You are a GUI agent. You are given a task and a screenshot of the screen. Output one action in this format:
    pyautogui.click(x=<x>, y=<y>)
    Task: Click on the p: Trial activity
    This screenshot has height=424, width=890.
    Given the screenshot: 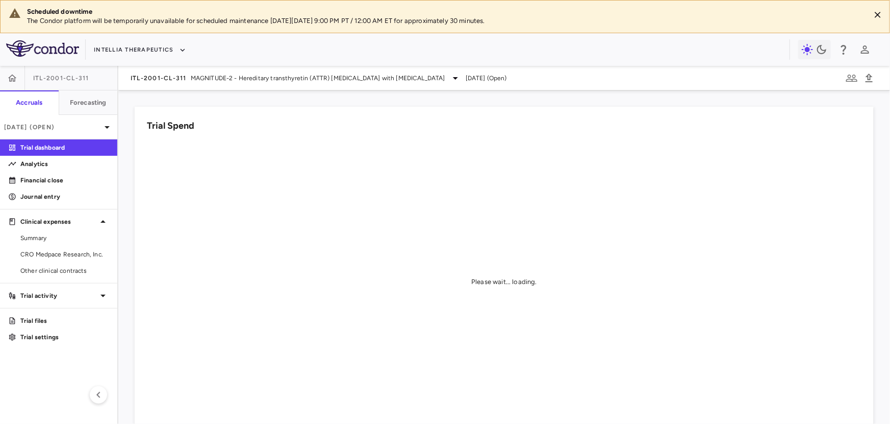 What is the action you would take?
    pyautogui.click(x=59, y=295)
    